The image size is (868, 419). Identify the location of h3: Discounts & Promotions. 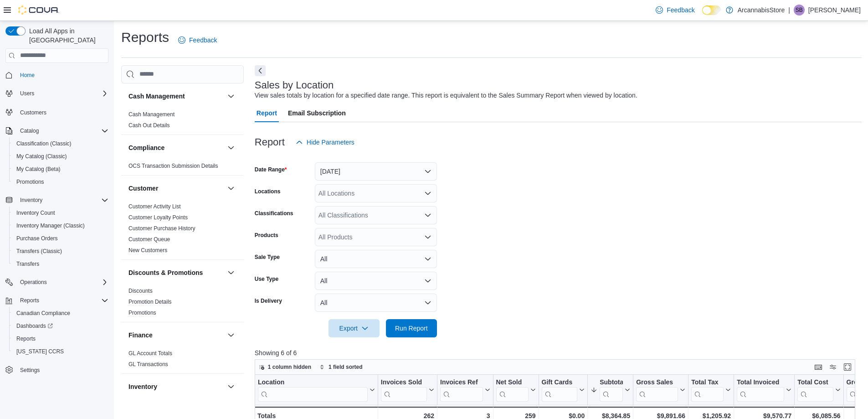
(166, 273).